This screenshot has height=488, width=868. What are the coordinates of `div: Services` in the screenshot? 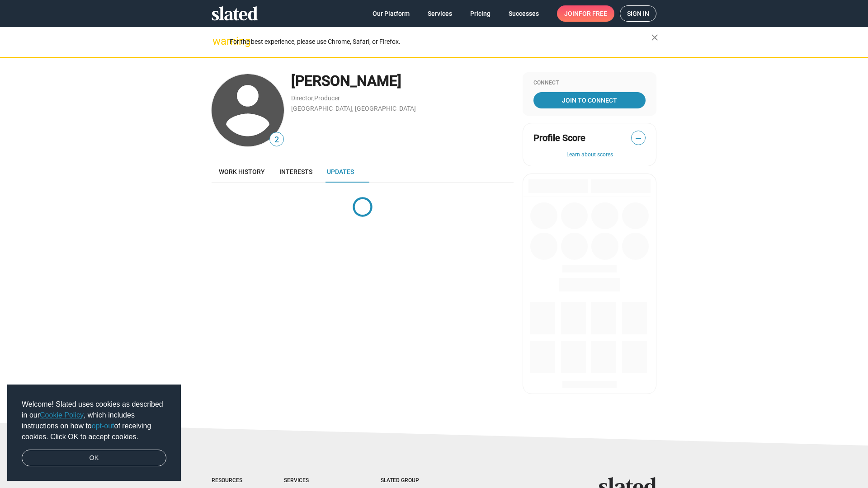 It's located at (314, 481).